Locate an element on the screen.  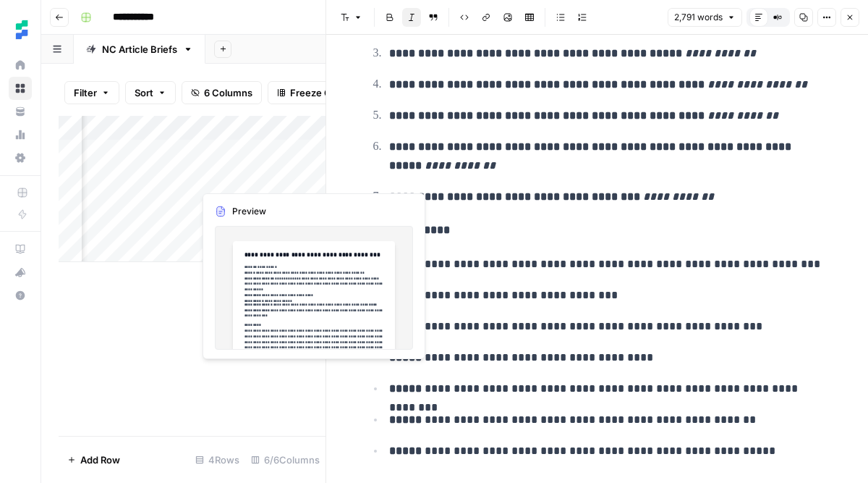
div: 6/6 Columns is located at coordinates (285, 459).